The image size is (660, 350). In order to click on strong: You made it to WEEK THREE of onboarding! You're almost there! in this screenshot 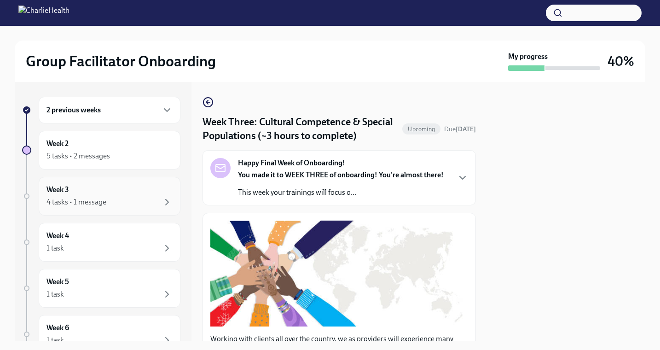, I will do `click(340, 174)`.